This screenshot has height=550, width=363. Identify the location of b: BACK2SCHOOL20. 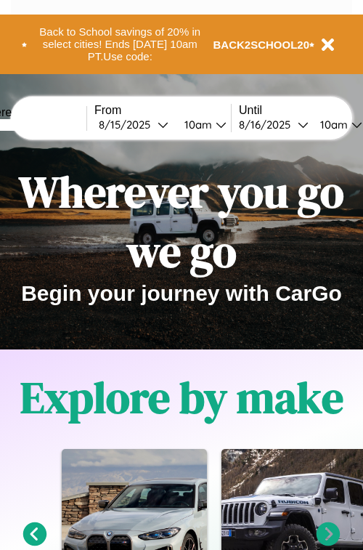
(262, 44).